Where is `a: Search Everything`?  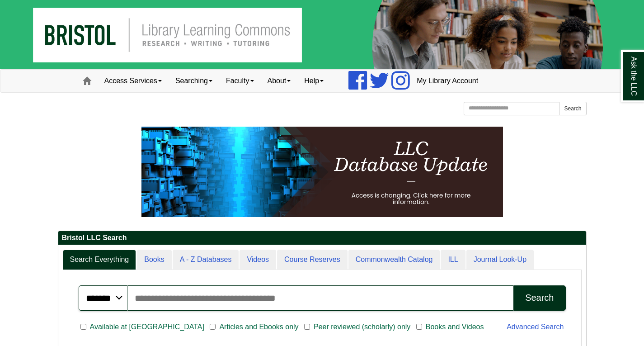
a: Search Everything is located at coordinates (99, 259).